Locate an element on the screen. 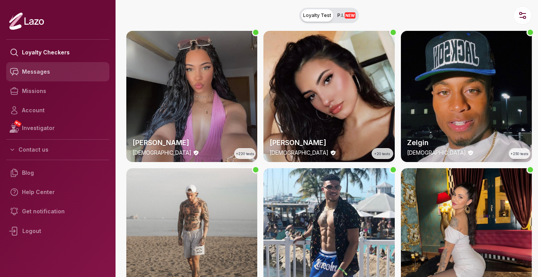 The image size is (538, 277). div: Logout is located at coordinates (58, 231).